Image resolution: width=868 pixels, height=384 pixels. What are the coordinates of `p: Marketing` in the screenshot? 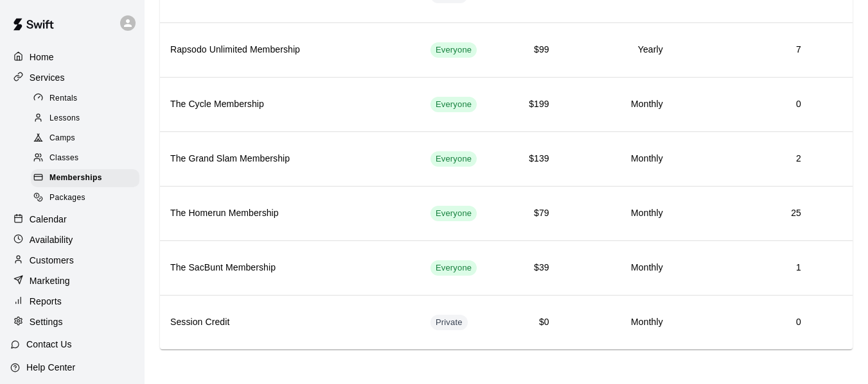 It's located at (50, 281).